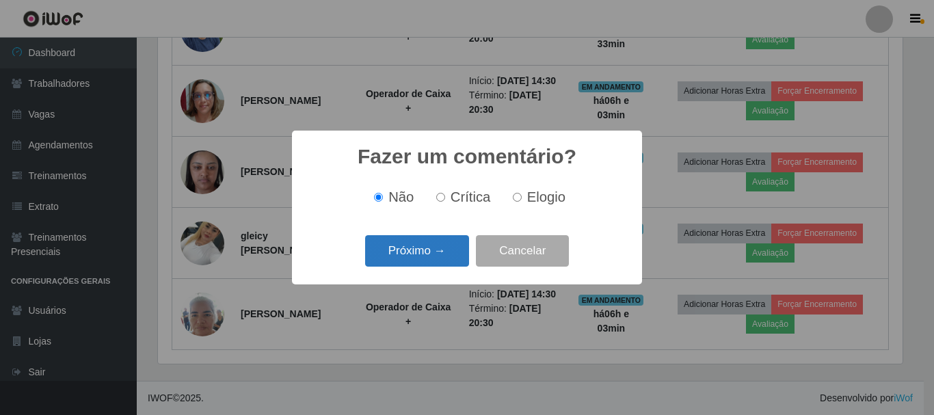  What do you see at coordinates (440, 197) in the screenshot?
I see `input: Crítica` at bounding box center [440, 197].